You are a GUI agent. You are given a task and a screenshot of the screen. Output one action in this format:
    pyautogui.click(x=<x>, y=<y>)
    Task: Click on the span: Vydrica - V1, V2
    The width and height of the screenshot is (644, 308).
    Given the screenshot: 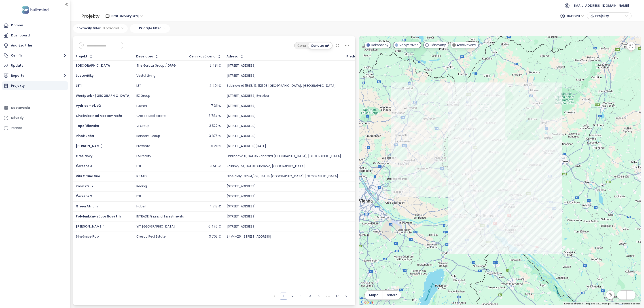 What is the action you would take?
    pyautogui.click(x=88, y=106)
    